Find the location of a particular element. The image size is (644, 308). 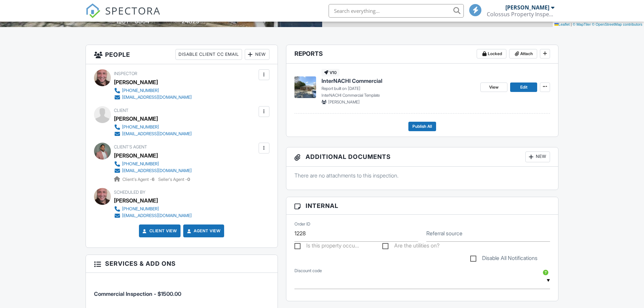

a: Agent View is located at coordinates (203, 231).